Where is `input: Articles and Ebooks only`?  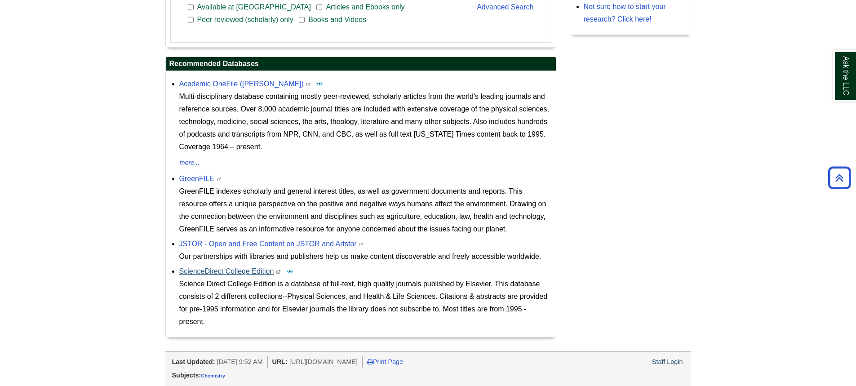 input: Articles and Ebooks only is located at coordinates (319, 7).